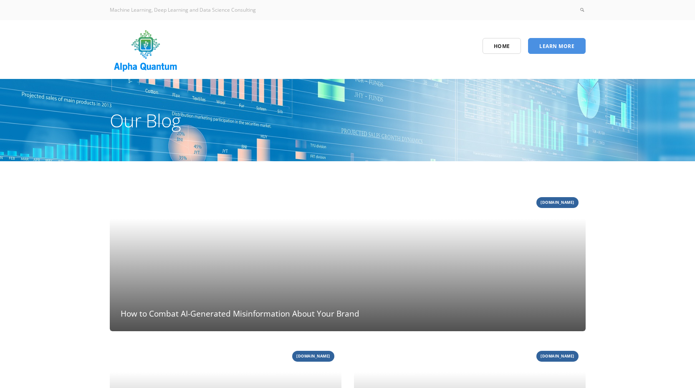  What do you see at coordinates (557, 46) in the screenshot?
I see `span: Learn More` at bounding box center [557, 46].